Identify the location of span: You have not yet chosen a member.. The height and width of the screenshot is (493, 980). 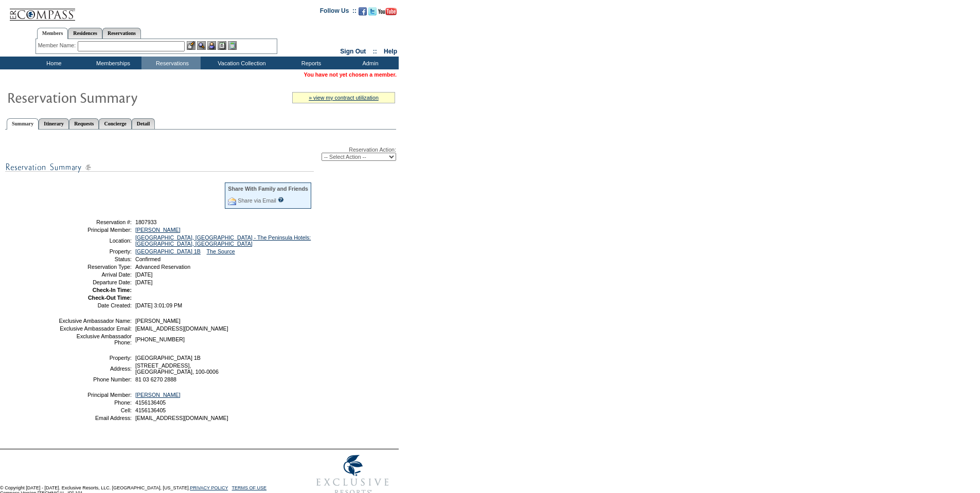
(350, 75).